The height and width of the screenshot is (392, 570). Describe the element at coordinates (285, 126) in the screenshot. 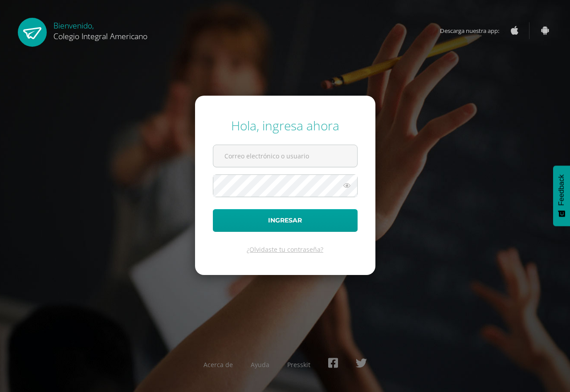

I see `div: Hola, ingresa ahora` at that location.